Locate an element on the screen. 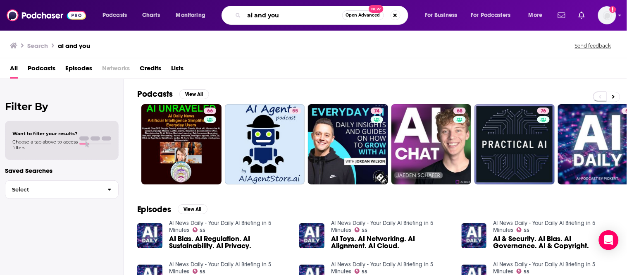 This screenshot has width=627, height=275. span: Want to filter your results? is located at coordinates (45, 133).